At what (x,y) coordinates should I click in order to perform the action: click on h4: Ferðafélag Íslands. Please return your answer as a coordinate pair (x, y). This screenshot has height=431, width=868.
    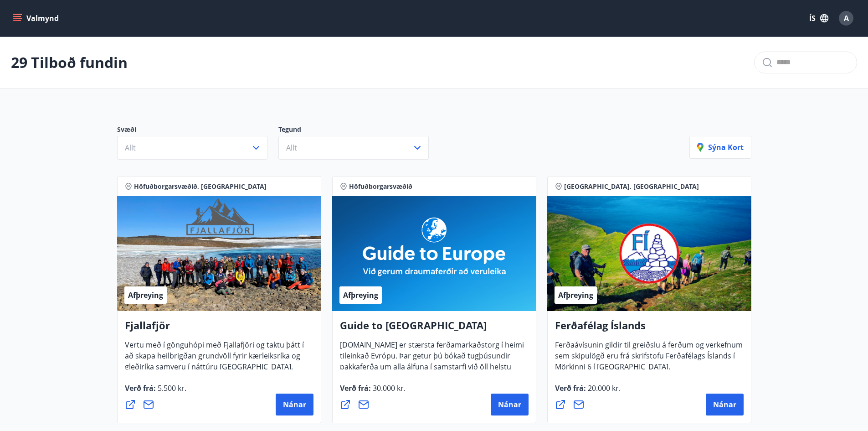
    Looking at the image, I should click on (649, 329).